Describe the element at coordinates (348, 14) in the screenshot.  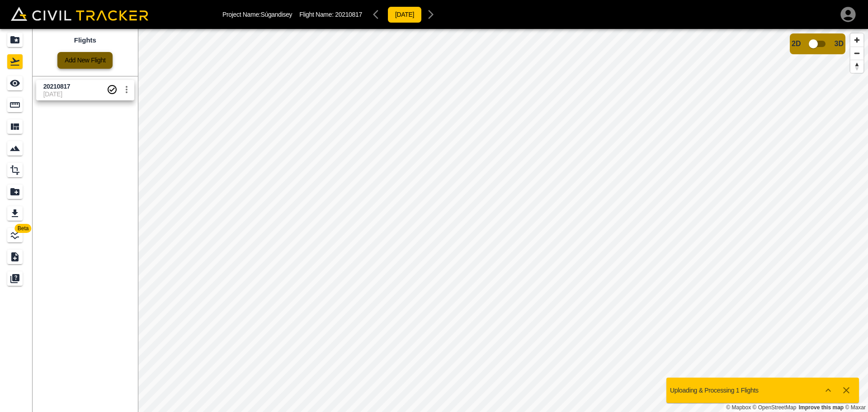
I see `span: 20210817` at that location.